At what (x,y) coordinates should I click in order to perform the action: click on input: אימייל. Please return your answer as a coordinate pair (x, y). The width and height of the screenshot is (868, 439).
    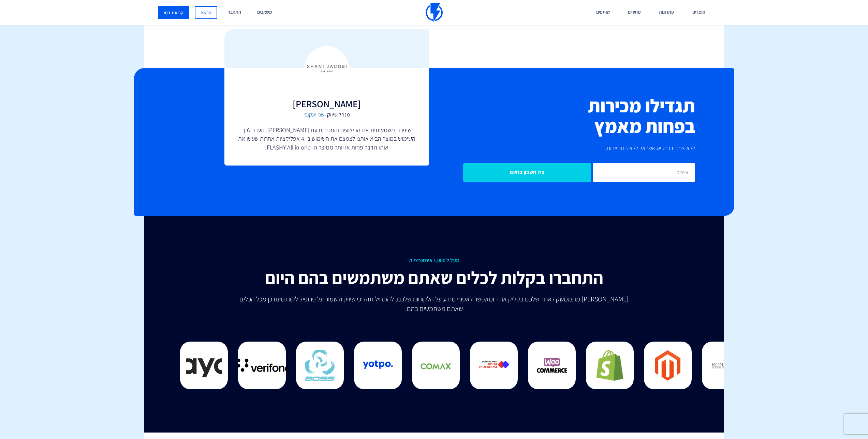
    Looking at the image, I should click on (644, 172).